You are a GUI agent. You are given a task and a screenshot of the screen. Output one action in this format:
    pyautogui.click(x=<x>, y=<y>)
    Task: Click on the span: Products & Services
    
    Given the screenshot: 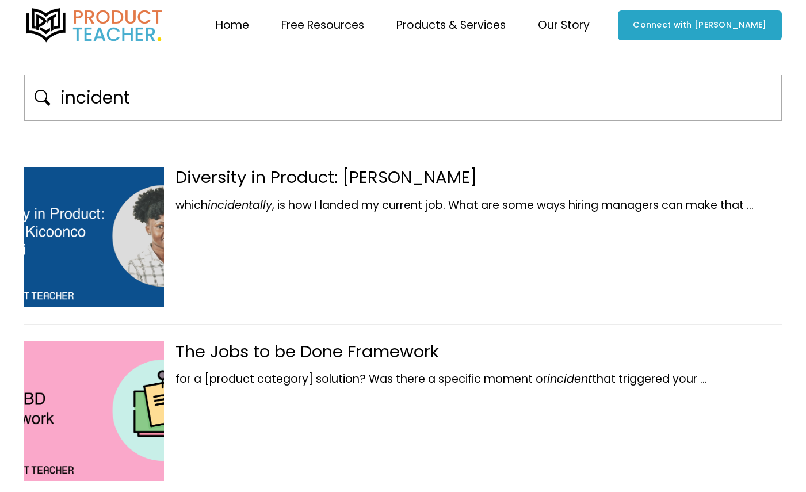 What is the action you would take?
    pyautogui.click(x=451, y=25)
    